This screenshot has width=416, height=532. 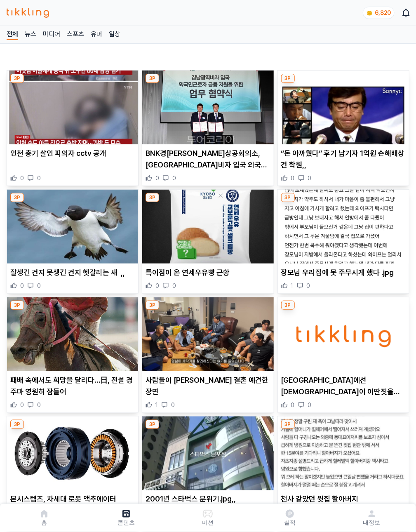 What do you see at coordinates (73, 453) in the screenshot?
I see `img: 본시스템즈, 차세대 로봇 액추에이터 'BCSA V4' 출시` at bounding box center [73, 453].